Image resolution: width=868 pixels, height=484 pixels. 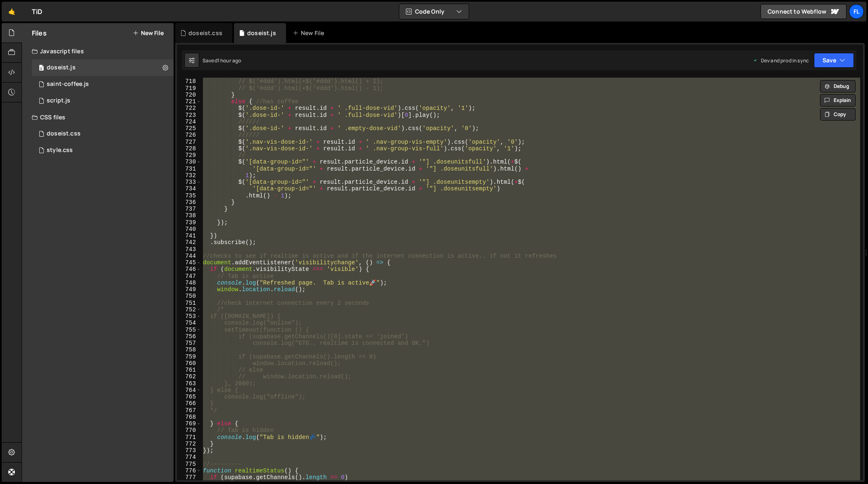 I want to click on div: script.js, so click(x=58, y=101).